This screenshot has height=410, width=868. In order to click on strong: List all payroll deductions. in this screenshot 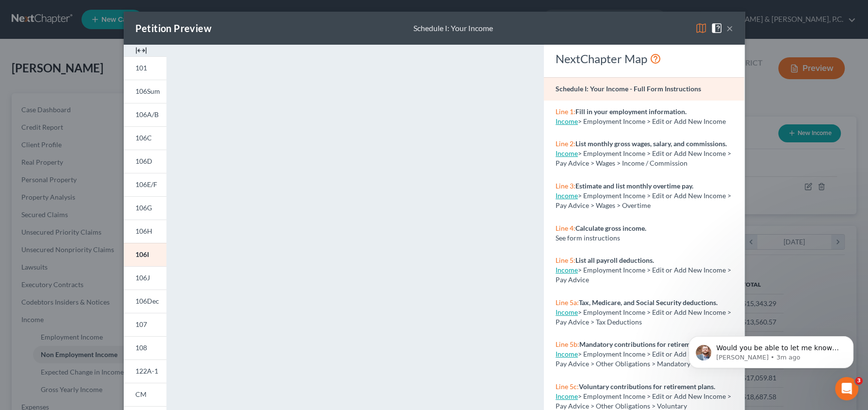, I will do `click(615, 260)`.